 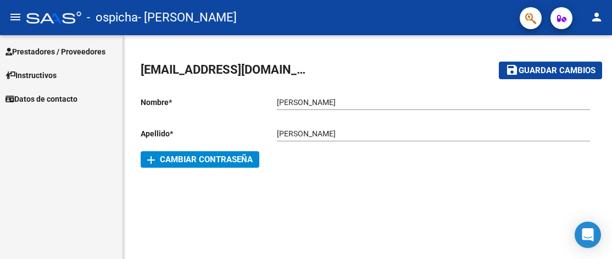 I want to click on mat-icon: add, so click(x=151, y=160).